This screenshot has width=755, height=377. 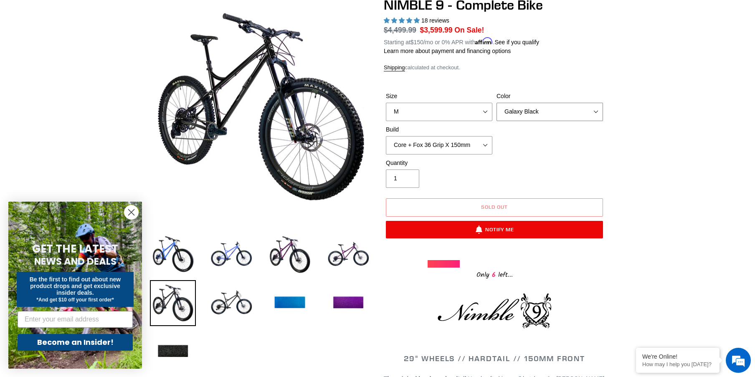 What do you see at coordinates (75, 262) in the screenshot?
I see `span: NEWS AND DEALS` at bounding box center [75, 262].